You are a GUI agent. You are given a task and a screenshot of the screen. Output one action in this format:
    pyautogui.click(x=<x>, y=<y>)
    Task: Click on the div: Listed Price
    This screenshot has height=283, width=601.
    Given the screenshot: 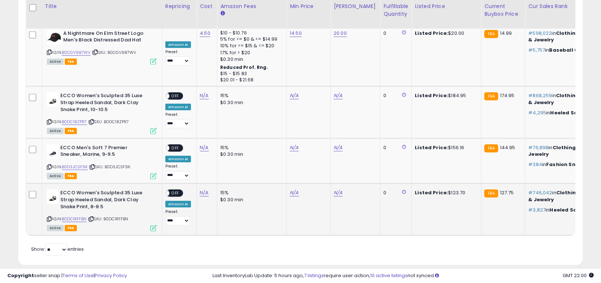 What is the action you would take?
    pyautogui.click(x=447, y=6)
    